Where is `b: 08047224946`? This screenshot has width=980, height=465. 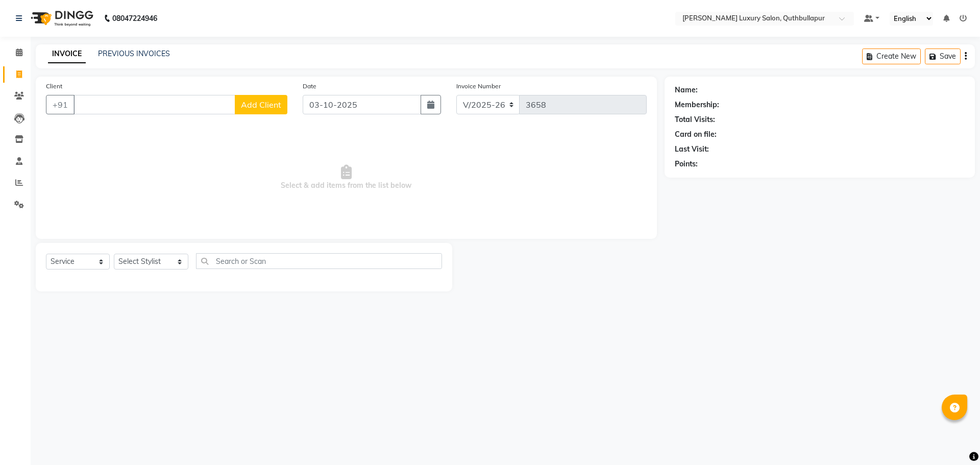
b: 08047224946 is located at coordinates (135, 18).